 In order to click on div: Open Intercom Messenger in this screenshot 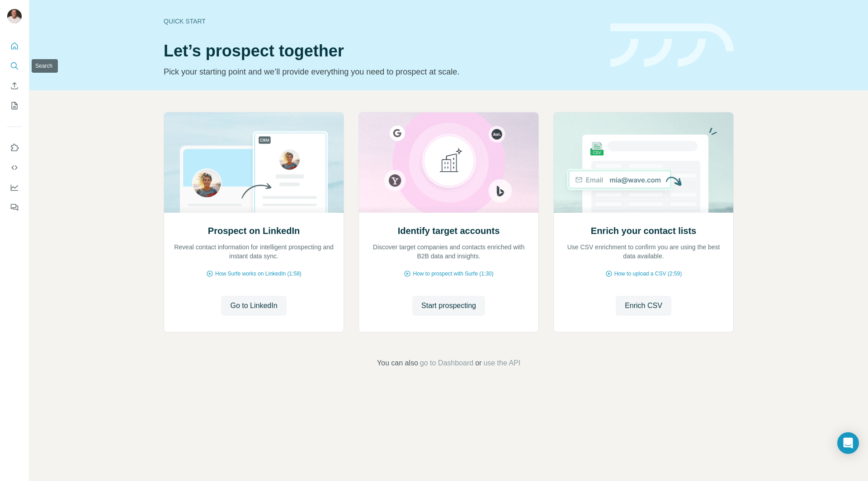, I will do `click(848, 443)`.